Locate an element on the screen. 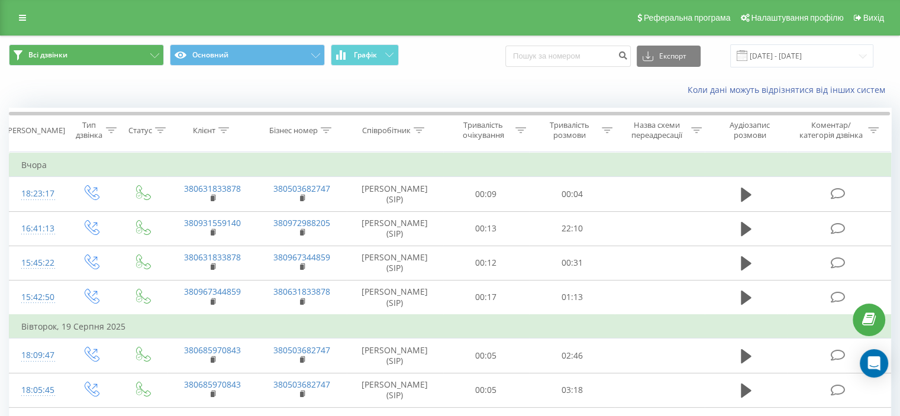 The width and height of the screenshot is (900, 416). div: Тип дзвінка is located at coordinates (88, 130).